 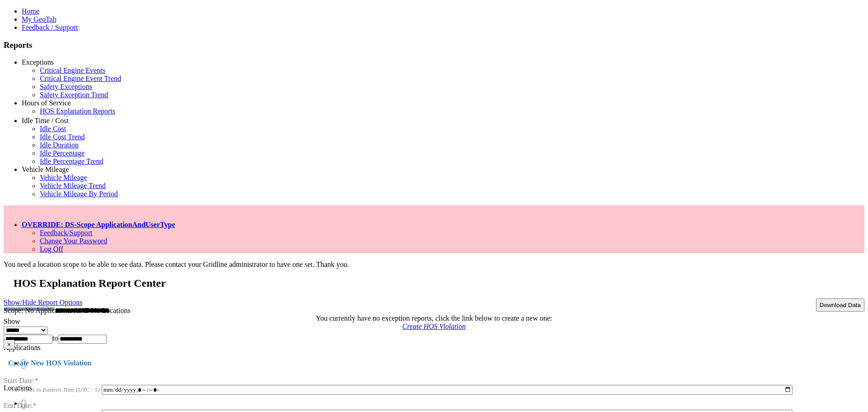 What do you see at coordinates (43, 302) in the screenshot?
I see `a: Show/Hide Report Options` at bounding box center [43, 302].